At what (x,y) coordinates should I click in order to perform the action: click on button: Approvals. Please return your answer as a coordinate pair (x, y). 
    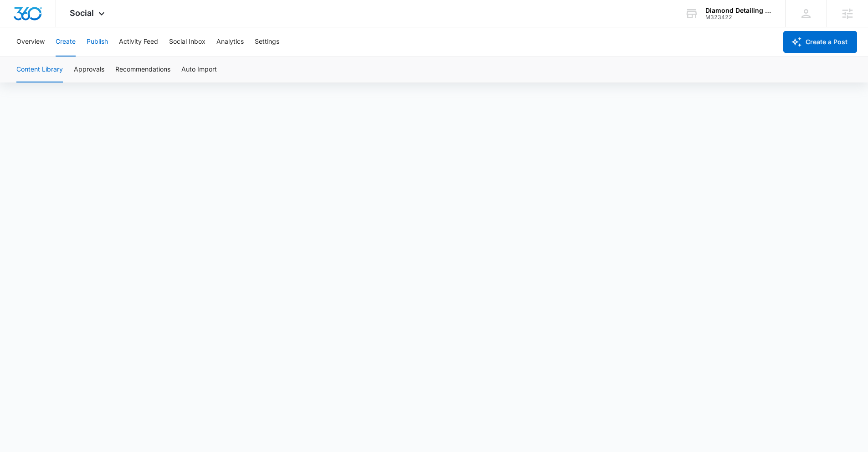
    Looking at the image, I should click on (89, 70).